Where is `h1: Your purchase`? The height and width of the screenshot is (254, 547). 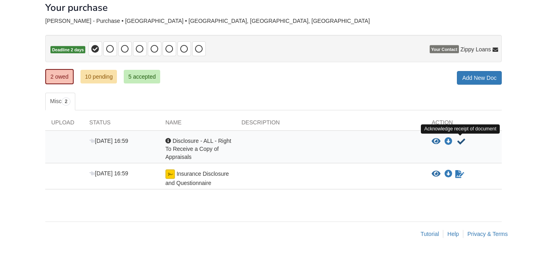
h1: Your purchase is located at coordinates (77, 8).